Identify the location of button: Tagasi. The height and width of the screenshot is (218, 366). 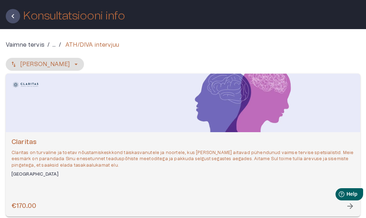
(13, 16).